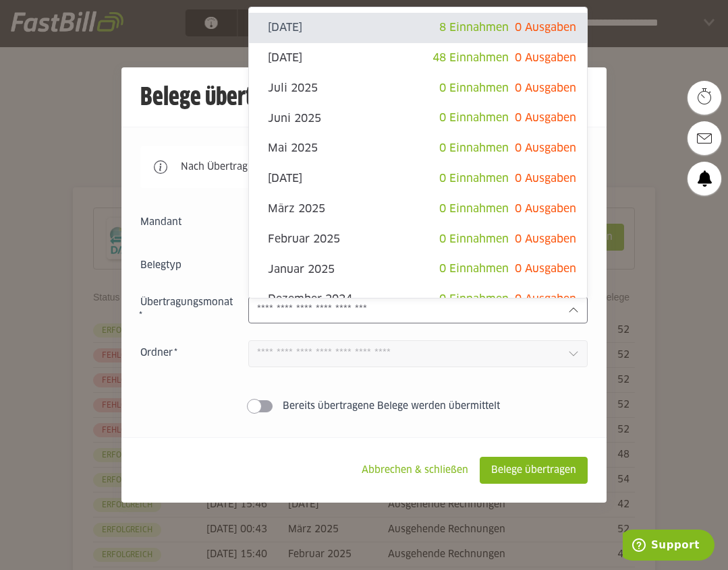 The width and height of the screenshot is (728, 570). What do you see at coordinates (415, 470) in the screenshot?
I see `sl-button: Abbrechen & schließen` at bounding box center [415, 470].